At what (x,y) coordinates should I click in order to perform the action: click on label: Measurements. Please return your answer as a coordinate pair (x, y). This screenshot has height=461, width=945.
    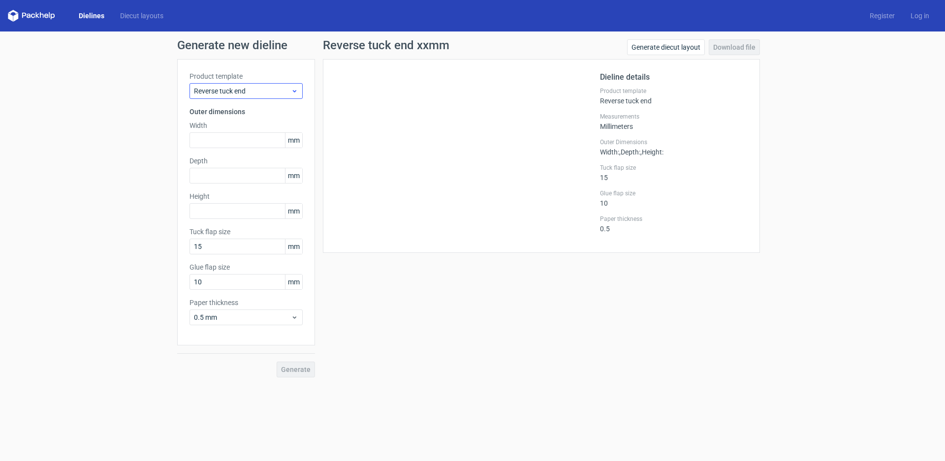
    Looking at the image, I should click on (674, 117).